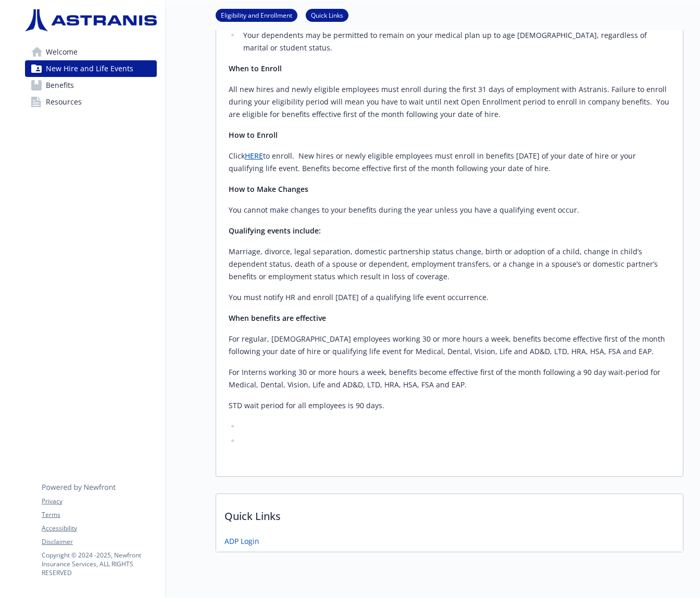 This screenshot has width=700, height=598. Describe the element at coordinates (256, 15) in the screenshot. I see `a: Eligibility and Enrollment` at that location.